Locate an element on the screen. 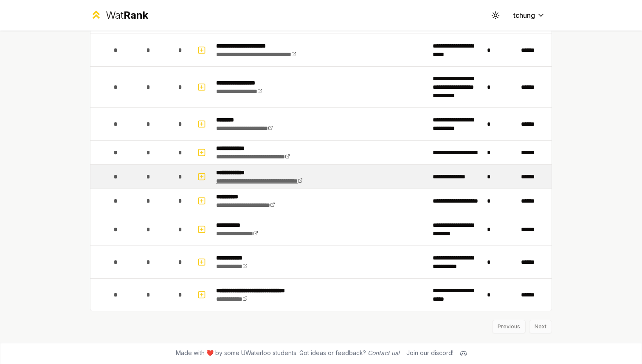  span: tchung is located at coordinates (524, 16).